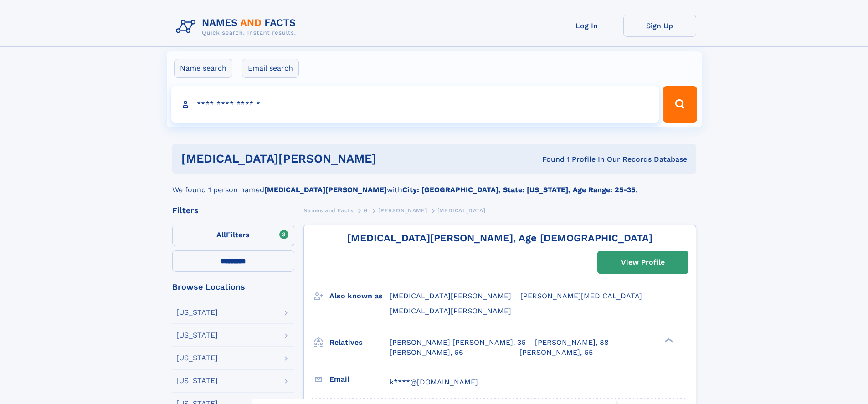  What do you see at coordinates (366, 210) in the screenshot?
I see `a: G` at bounding box center [366, 210].